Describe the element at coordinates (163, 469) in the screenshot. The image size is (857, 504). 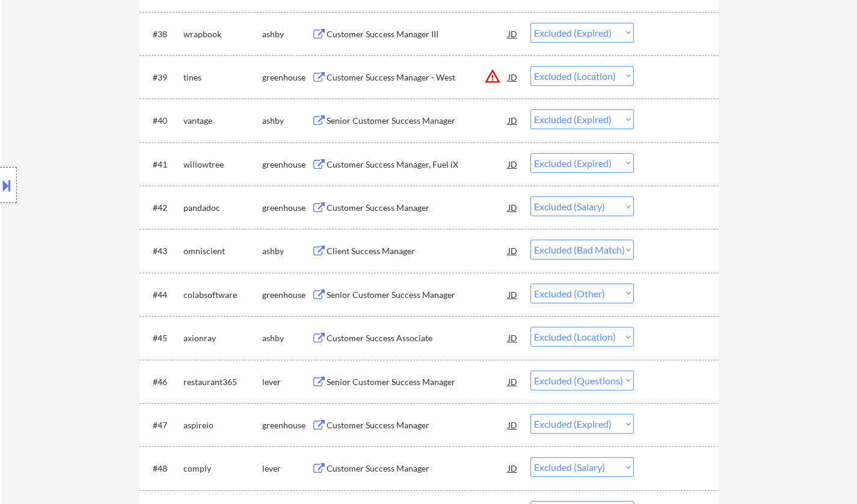
I see `div: #48` at that location.